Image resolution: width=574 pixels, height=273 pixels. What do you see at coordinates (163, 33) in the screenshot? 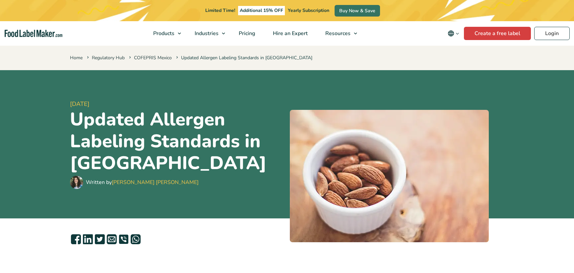
I see `span: Products` at bounding box center [163, 33].